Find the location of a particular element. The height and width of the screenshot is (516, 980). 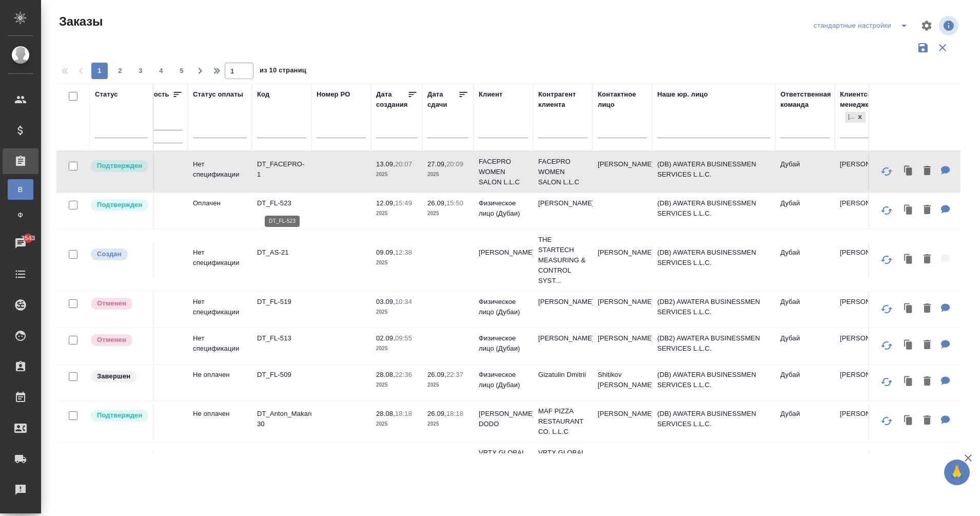

button: 3 is located at coordinates (141, 71).